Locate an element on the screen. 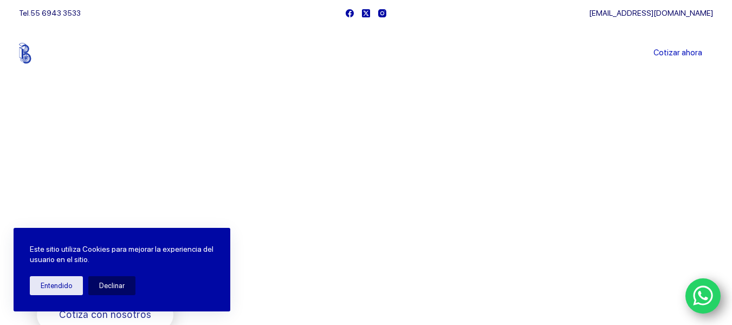 Image resolution: width=732 pixels, height=325 pixels. nav: Menu Principal is located at coordinates (366, 53).